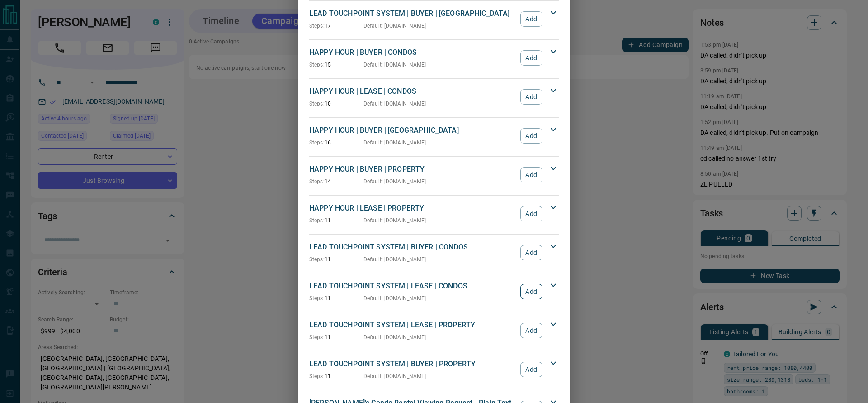  I want to click on p: 16, so click(337, 142).